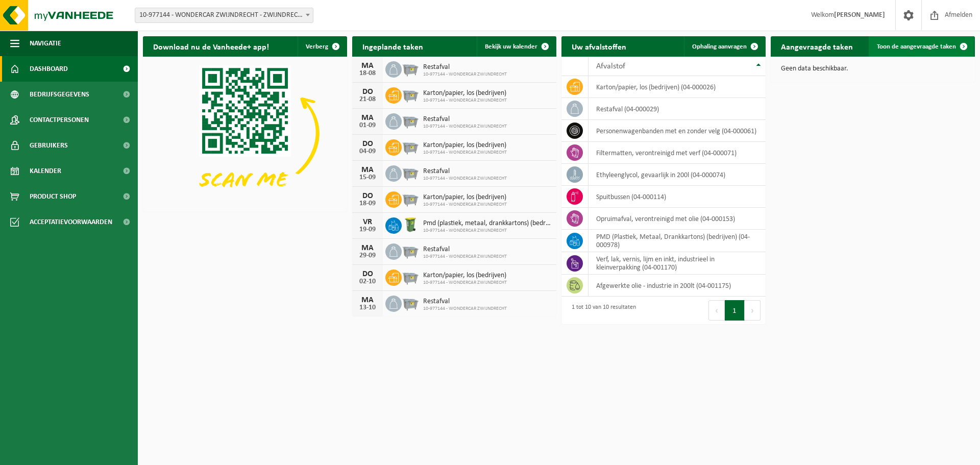 The image size is (980, 465). I want to click on div: 02-10, so click(368, 282).